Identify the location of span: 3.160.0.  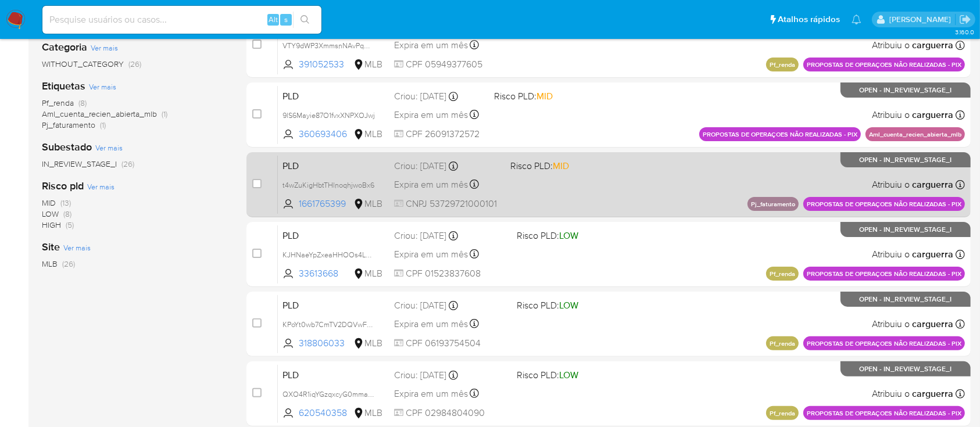
(964, 32).